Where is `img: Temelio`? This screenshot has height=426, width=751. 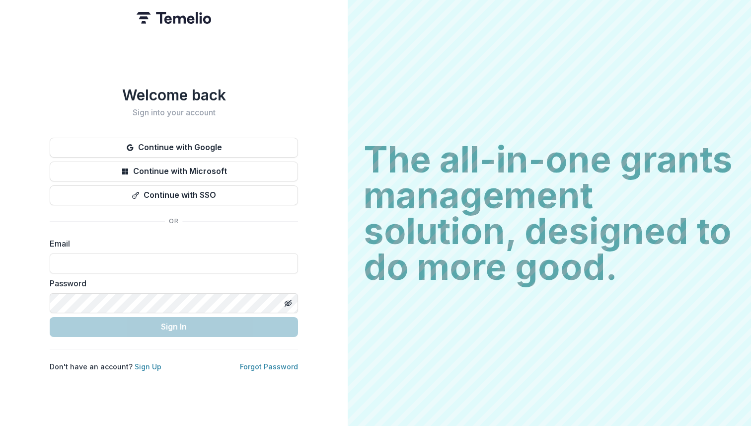
img: Temelio is located at coordinates (174, 18).